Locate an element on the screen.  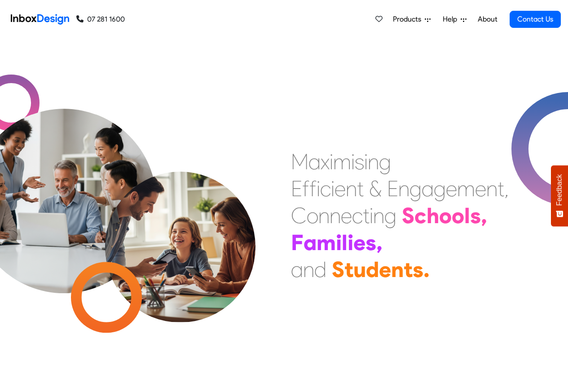
div: C is located at coordinates (299, 216).